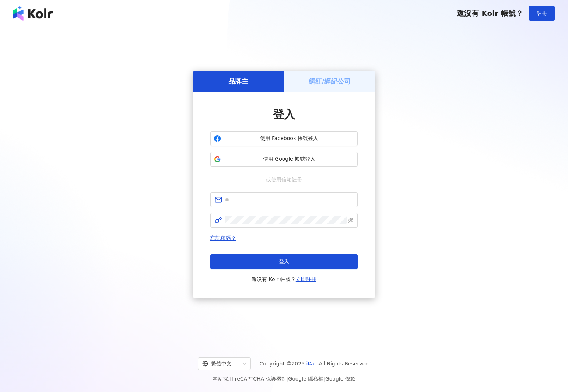  What do you see at coordinates (313, 364) in the screenshot?
I see `a: iKala` at bounding box center [313, 364].